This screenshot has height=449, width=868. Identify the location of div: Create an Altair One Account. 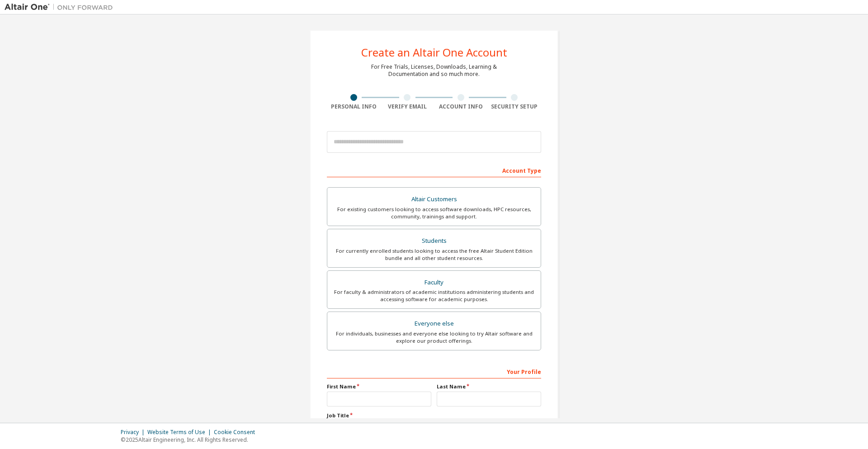
(434, 53).